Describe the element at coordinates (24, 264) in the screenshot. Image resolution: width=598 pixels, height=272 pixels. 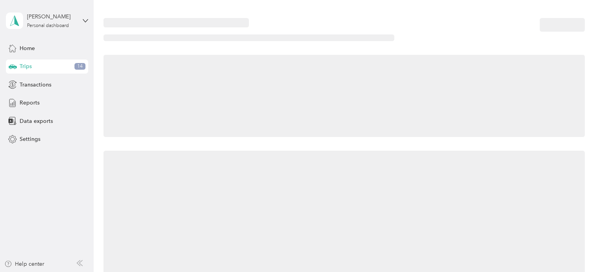
I see `div: Help center` at that location.